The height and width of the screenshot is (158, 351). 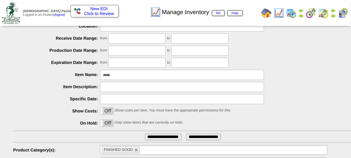 What do you see at coordinates (202, 12) in the screenshot?
I see `span: Manage Inventory` at bounding box center [202, 12].